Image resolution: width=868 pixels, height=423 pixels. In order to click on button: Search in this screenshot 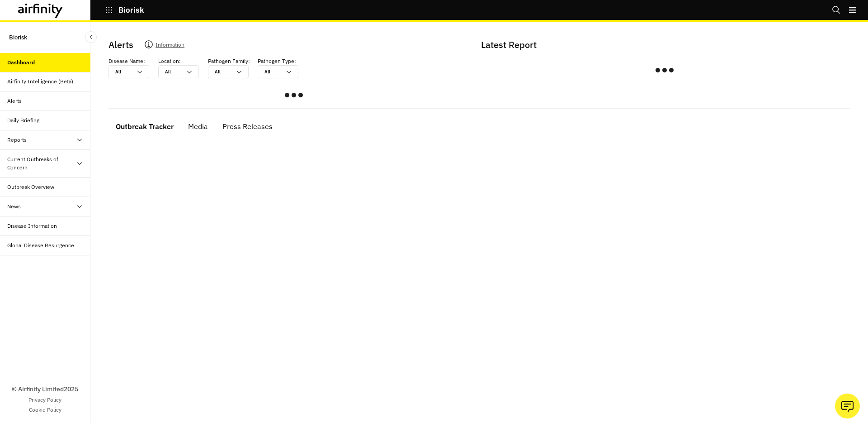, I will do `click(836, 10)`.